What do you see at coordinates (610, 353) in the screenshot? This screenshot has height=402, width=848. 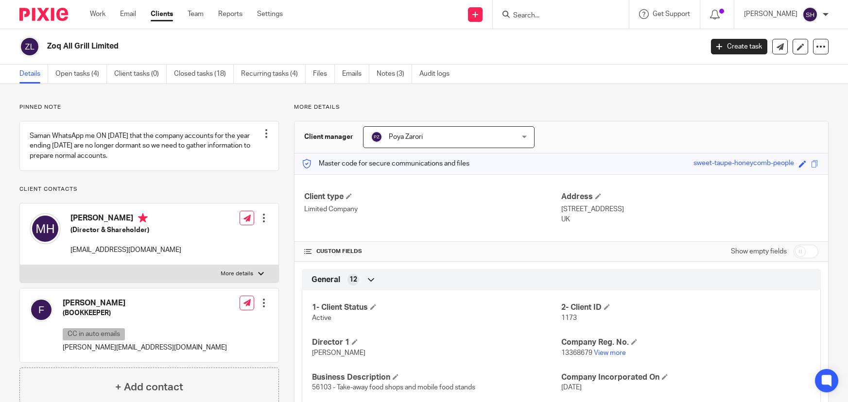 I see `a: View more` at bounding box center [610, 353].